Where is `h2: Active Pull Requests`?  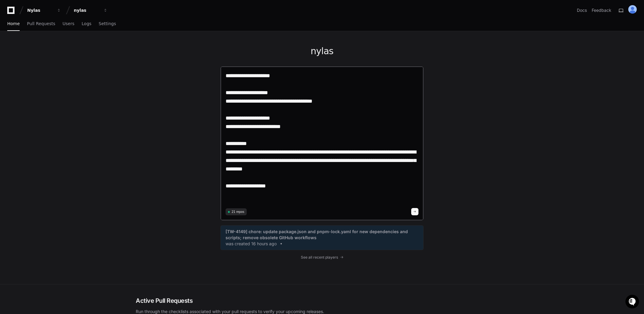
h2: Active Pull Requests is located at coordinates (322, 301).